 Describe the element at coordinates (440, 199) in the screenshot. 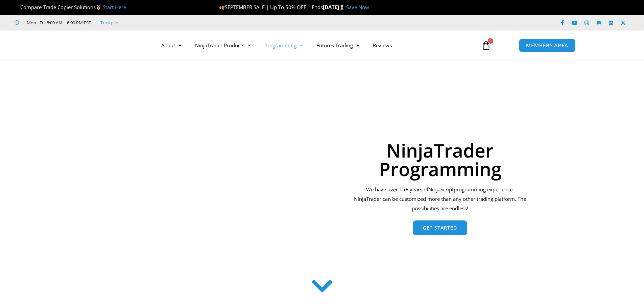

I see `div: We have over 15+ years of` at that location.